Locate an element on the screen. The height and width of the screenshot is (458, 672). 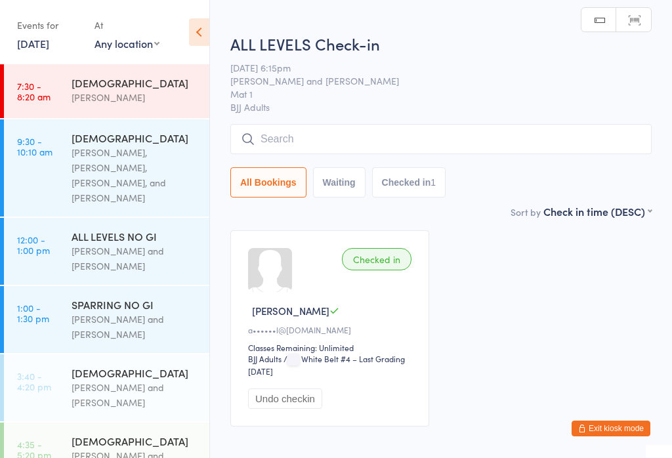
div: Events for is located at coordinates (49, 25).